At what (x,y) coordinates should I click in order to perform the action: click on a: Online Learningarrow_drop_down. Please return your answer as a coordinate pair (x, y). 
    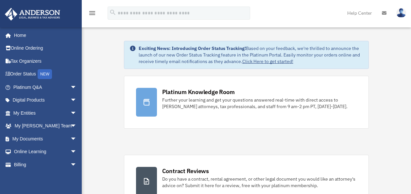
    Looking at the image, I should click on (45, 152).